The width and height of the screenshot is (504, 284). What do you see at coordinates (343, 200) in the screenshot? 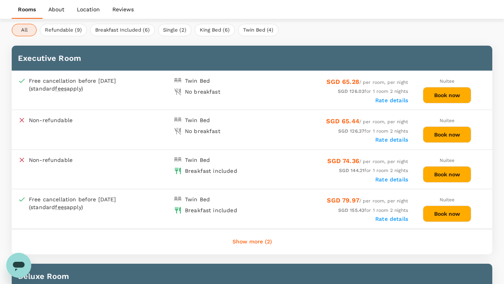
I see `span: SGD 79.97` at bounding box center [343, 200].